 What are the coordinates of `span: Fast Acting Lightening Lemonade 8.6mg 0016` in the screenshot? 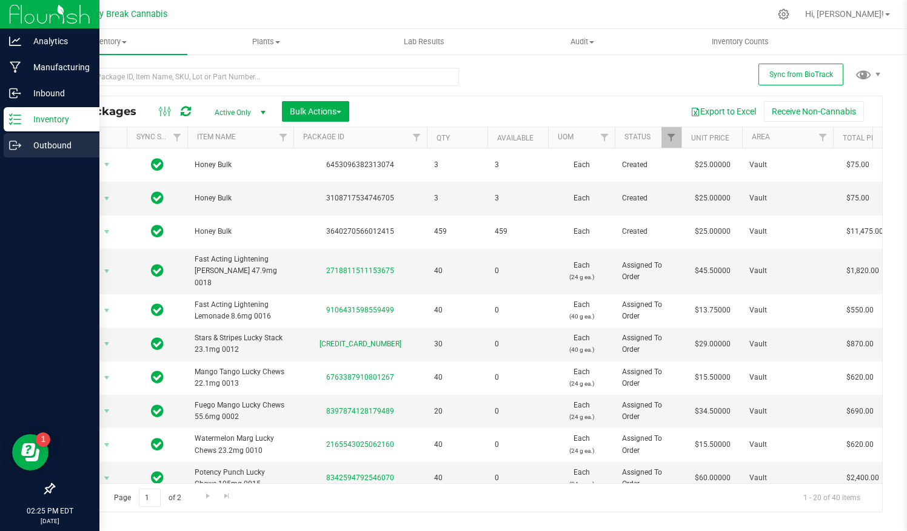 It's located at (240, 311).